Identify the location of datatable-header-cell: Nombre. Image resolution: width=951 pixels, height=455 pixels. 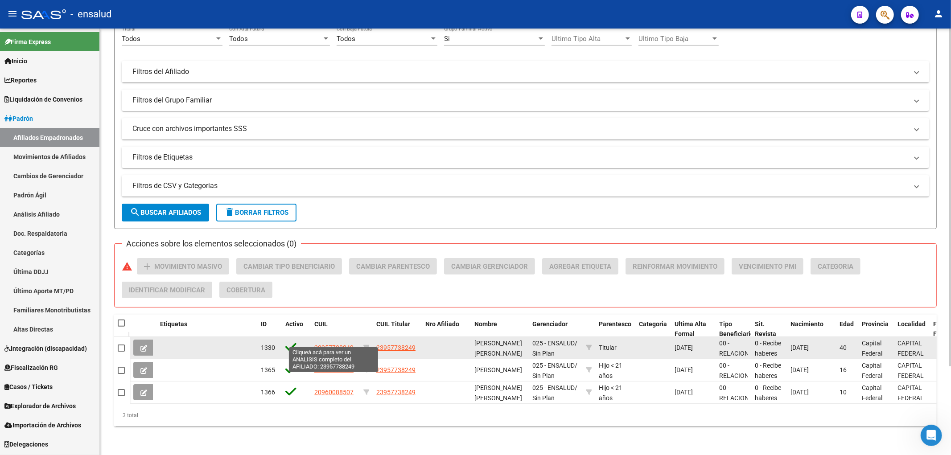
(500, 329).